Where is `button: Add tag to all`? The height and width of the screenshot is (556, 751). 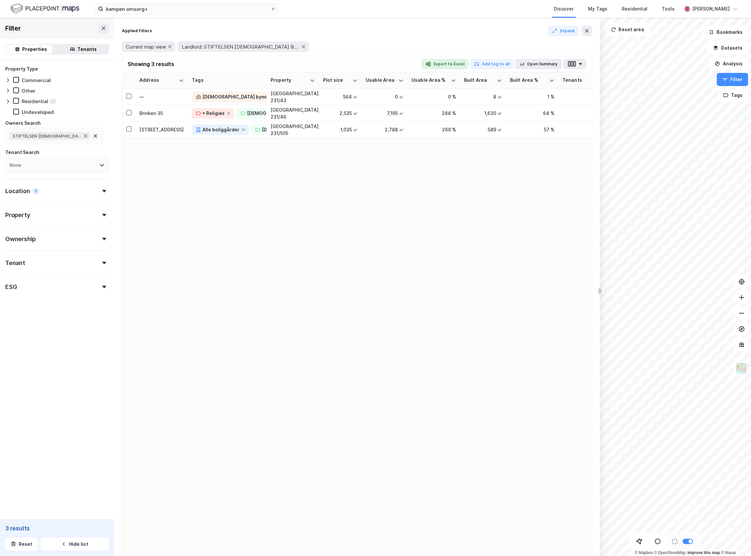 button: Add tag to all is located at coordinates (492, 64).